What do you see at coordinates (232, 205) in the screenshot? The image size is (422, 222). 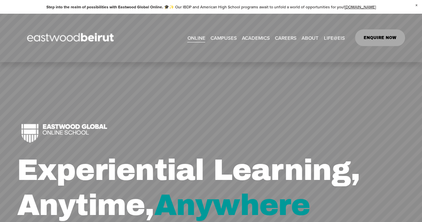 I see `span: Anywhere` at bounding box center [232, 205].